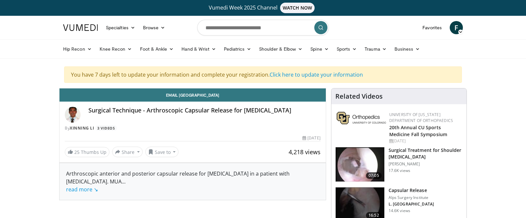 This screenshot has height=218, width=526. What do you see at coordinates (73, 115) in the screenshot?
I see `img: Avatar` at bounding box center [73, 115].